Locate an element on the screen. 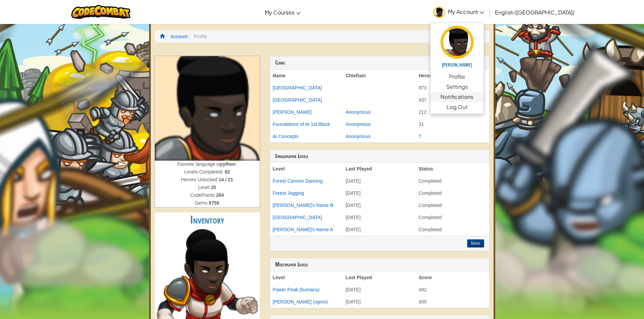 The image size is (644, 319). h3: Clans is located at coordinates (380, 63).